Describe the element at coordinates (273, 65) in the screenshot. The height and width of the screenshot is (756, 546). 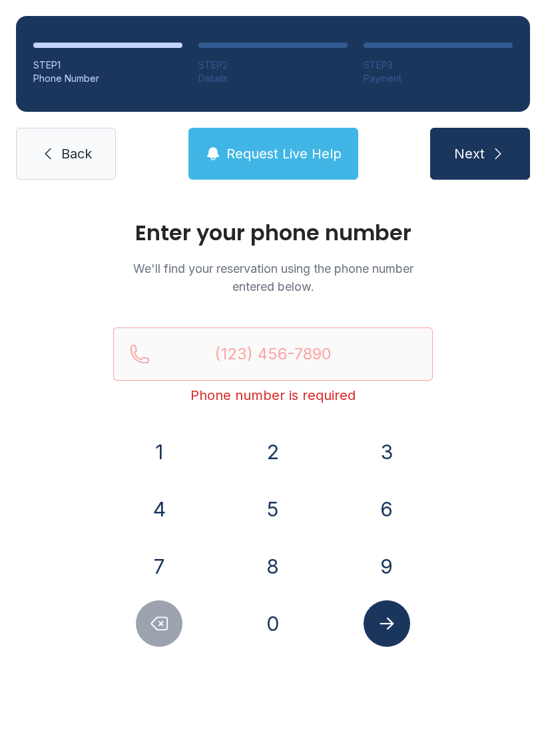
I see `div: STEP 2` at that location.